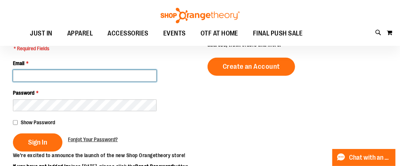 Image resolution: width=400 pixels, height=166 pixels. I want to click on span: Chat with an Expert, so click(370, 157).